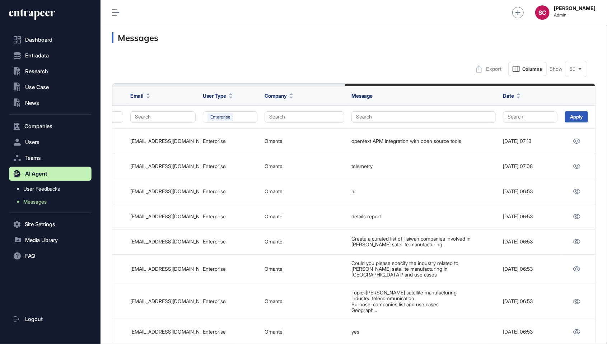 The width and height of the screenshot is (607, 344). What do you see at coordinates (532, 69) in the screenshot?
I see `span: Columns` at bounding box center [532, 69].